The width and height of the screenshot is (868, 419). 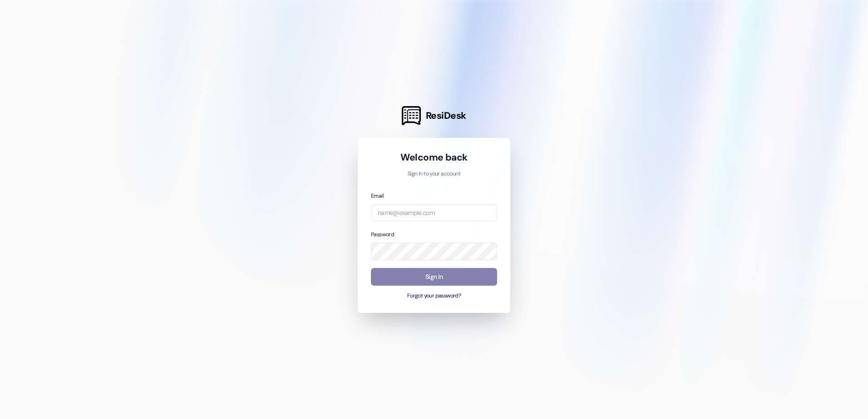 What do you see at coordinates (377, 196) in the screenshot?
I see `label: Email` at bounding box center [377, 196].